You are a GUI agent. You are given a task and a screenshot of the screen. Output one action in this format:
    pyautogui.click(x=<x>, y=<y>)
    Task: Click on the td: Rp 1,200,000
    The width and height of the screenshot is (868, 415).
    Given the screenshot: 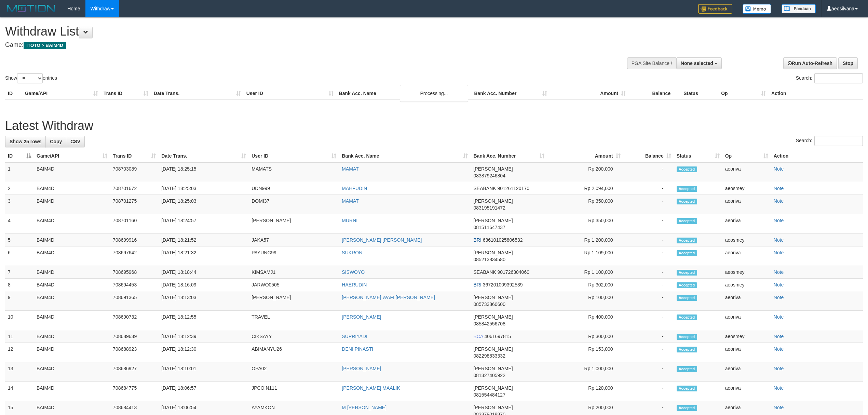 What is the action you would take?
    pyautogui.click(x=585, y=240)
    